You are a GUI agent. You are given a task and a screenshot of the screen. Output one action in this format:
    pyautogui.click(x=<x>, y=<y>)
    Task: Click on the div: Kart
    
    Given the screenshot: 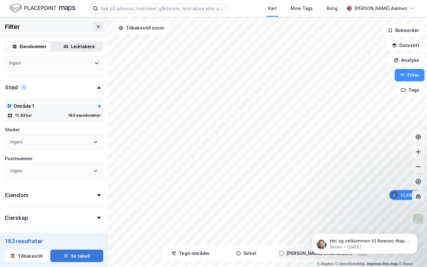 What is the action you would take?
    pyautogui.click(x=272, y=8)
    